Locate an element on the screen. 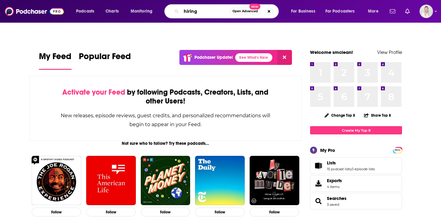  span: PRO is located at coordinates (397, 150).